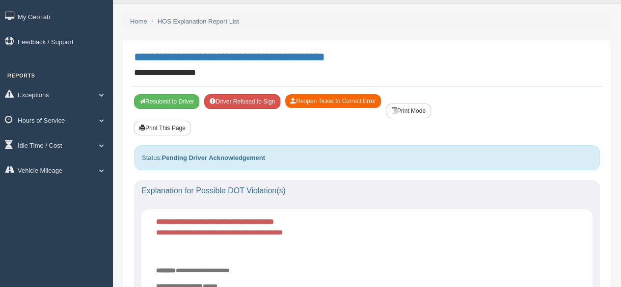  I want to click on a: Home, so click(139, 21).